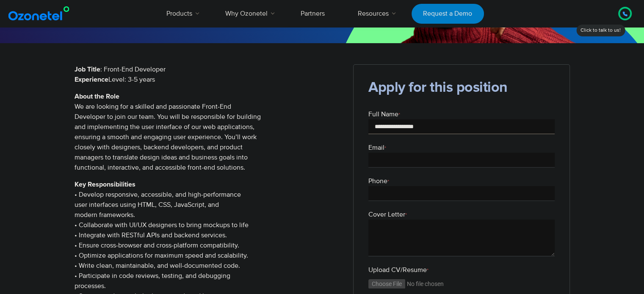 Image resolution: width=644 pixels, height=294 pixels. What do you see at coordinates (105, 185) in the screenshot?
I see `strong: Key Responsibilities` at bounding box center [105, 185].